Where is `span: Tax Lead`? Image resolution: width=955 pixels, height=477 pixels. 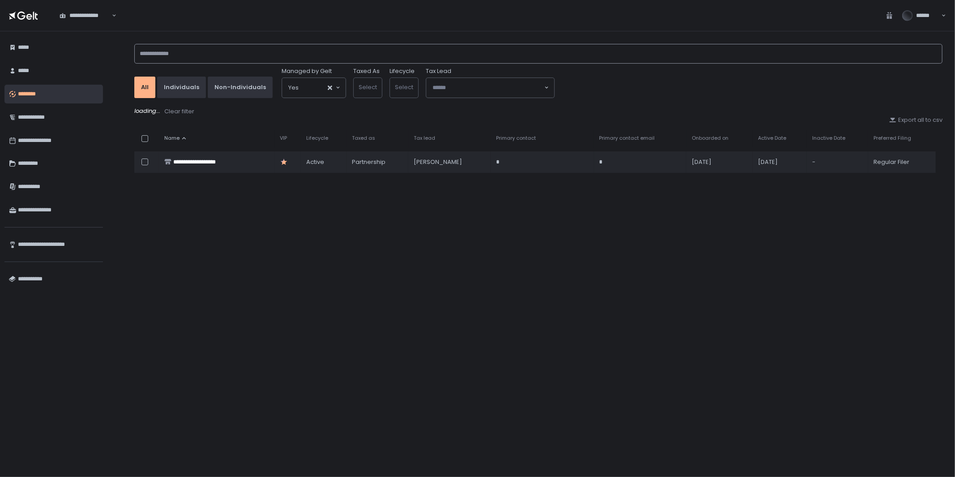
span: Tax Lead is located at coordinates (438, 71).